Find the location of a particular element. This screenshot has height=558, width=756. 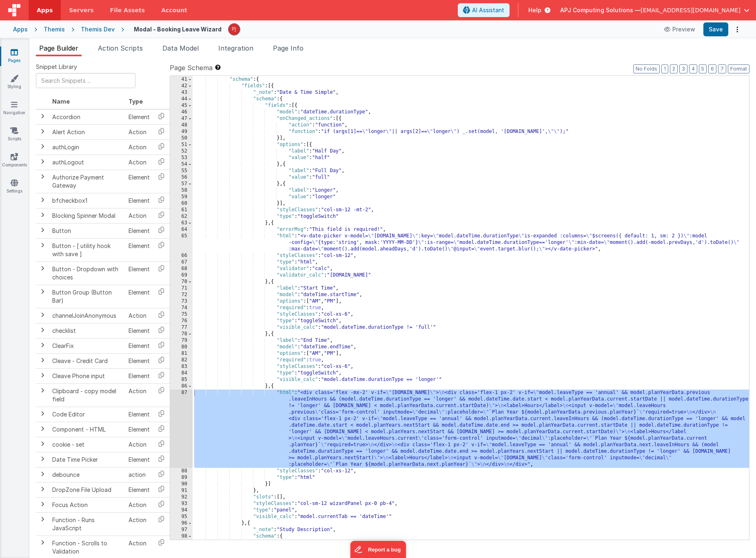

div: 89 is located at coordinates (181, 478).